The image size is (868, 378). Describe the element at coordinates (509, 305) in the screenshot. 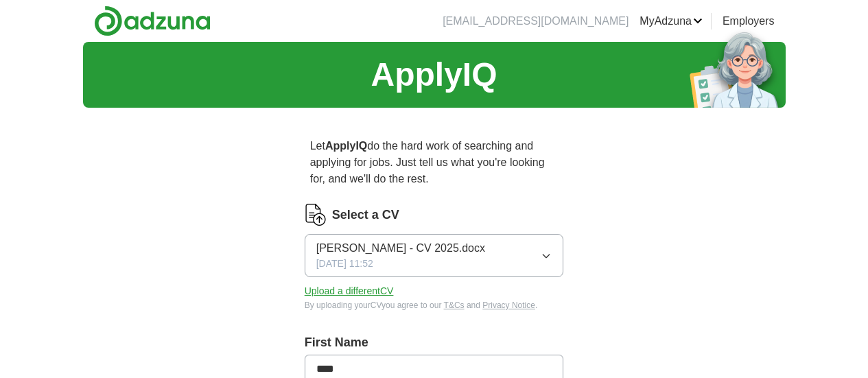

I see `a: Privacy Notice` at that location.